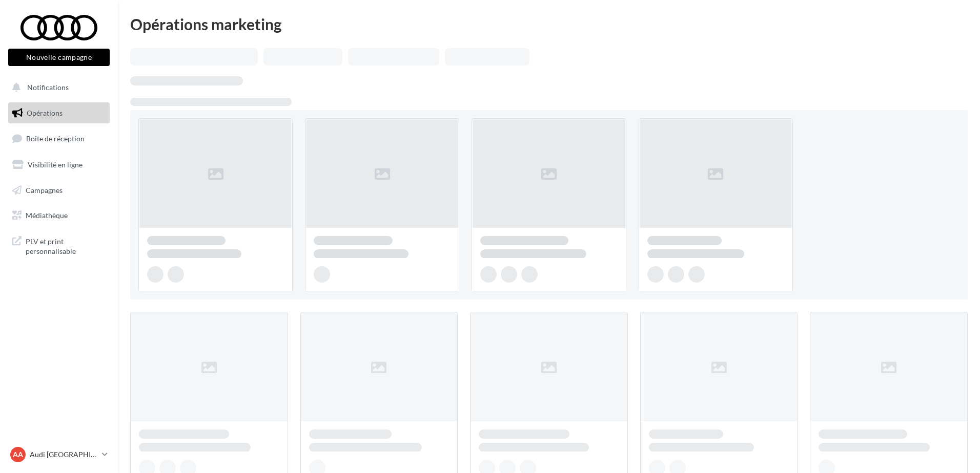  What do you see at coordinates (48, 87) in the screenshot?
I see `span: Notifications` at bounding box center [48, 87].